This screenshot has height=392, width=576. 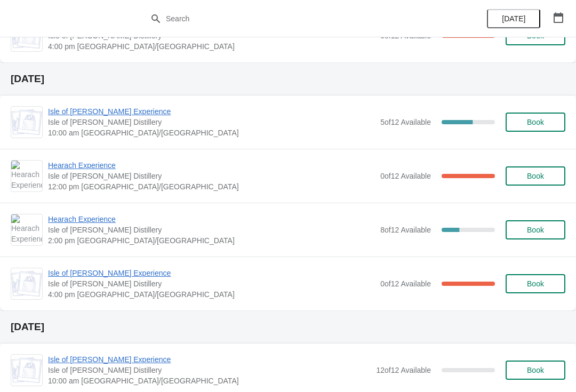 What do you see at coordinates (26, 230) in the screenshot?
I see `img: Hearach Experience | Isle of Harris Distillery | 2:00 pm Europe/London` at bounding box center [26, 230].